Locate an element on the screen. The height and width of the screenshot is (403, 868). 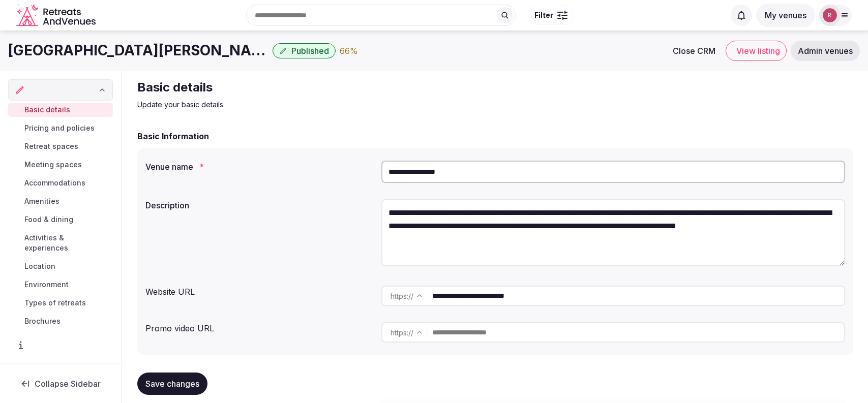
span: Meeting spaces is located at coordinates (53, 165).